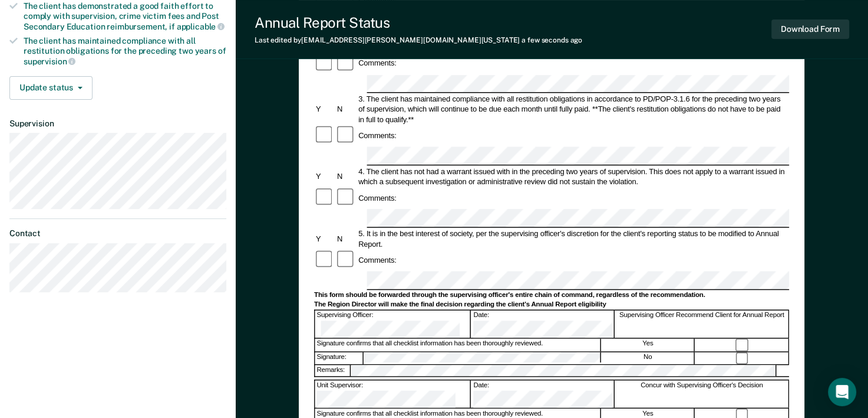 This screenshot has width=868, height=418. What do you see at coordinates (574, 238) in the screenshot?
I see `div: 5. It is in the best interest of society, per the supervising officer's discretion for the client...` at bounding box center [574, 238].